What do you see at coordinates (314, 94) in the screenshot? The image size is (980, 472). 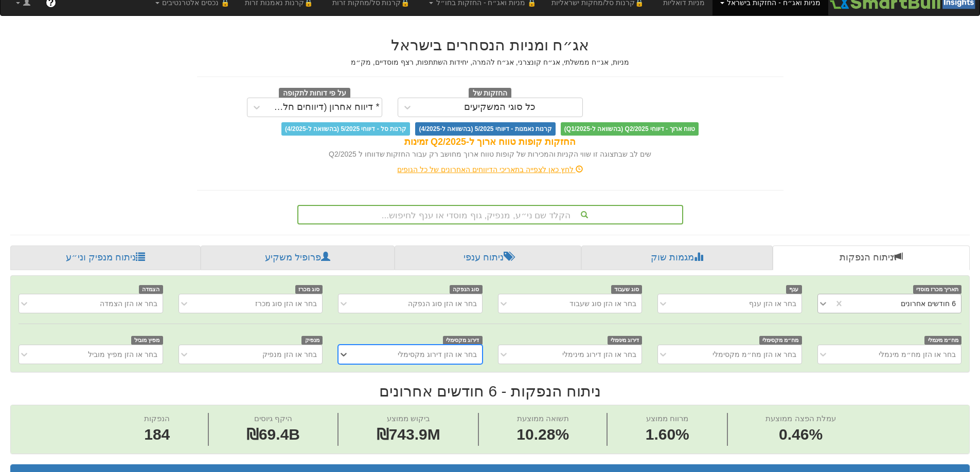 I see `span: על פי דוחות לתקופה` at bounding box center [314, 94].